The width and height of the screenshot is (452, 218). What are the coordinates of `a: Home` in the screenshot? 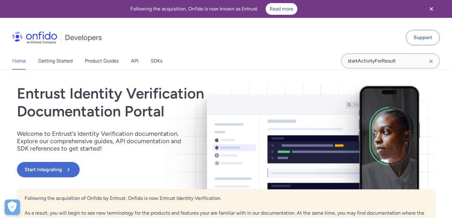 It's located at (19, 61).